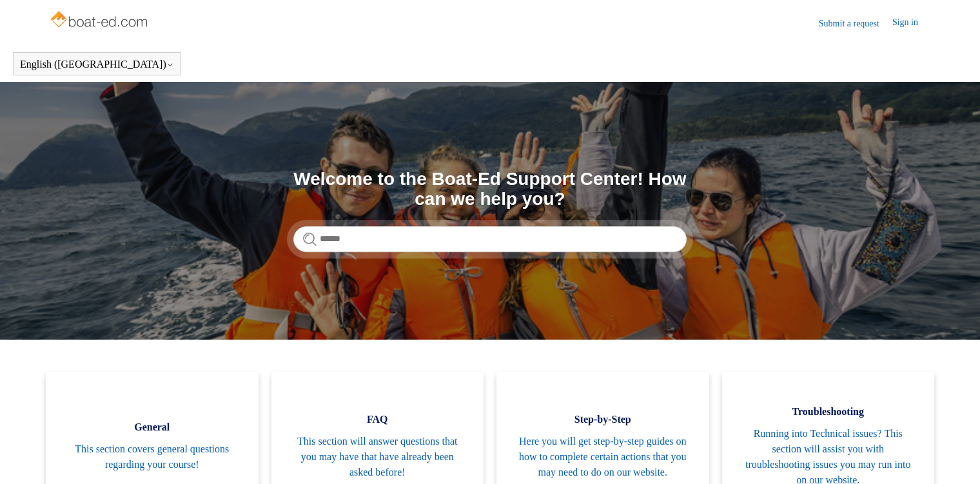  What do you see at coordinates (602, 420) in the screenshot?
I see `span: Step-by-Step` at bounding box center [602, 420].